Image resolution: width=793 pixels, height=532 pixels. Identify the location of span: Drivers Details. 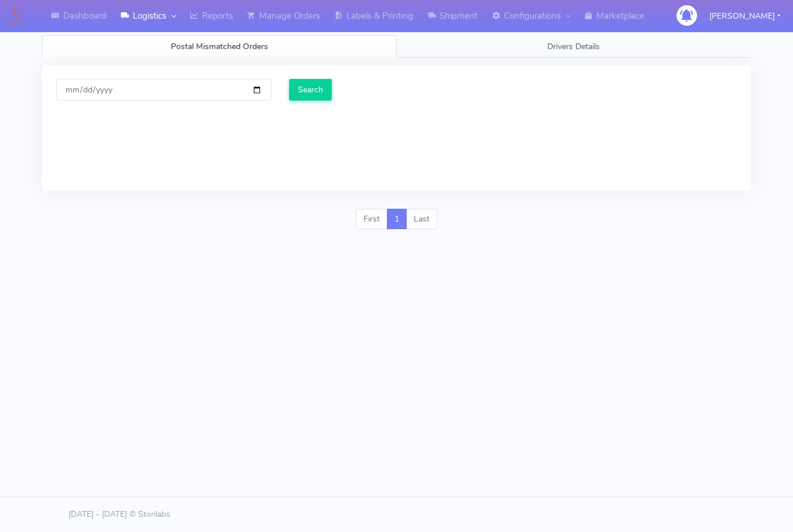
(573, 46).